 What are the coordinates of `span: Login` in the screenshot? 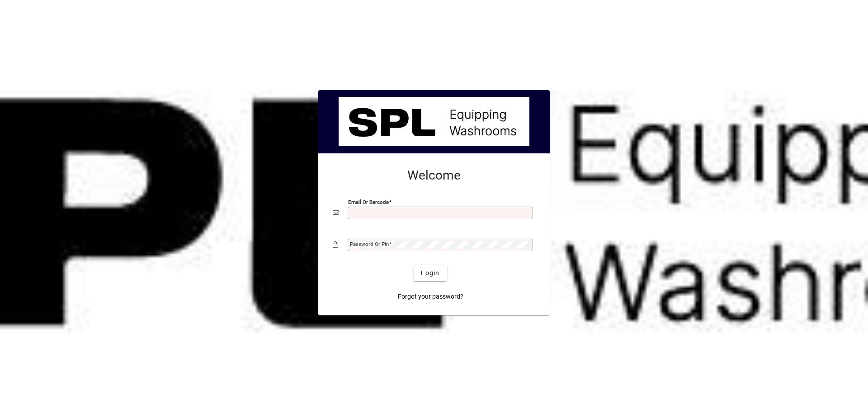 It's located at (430, 274).